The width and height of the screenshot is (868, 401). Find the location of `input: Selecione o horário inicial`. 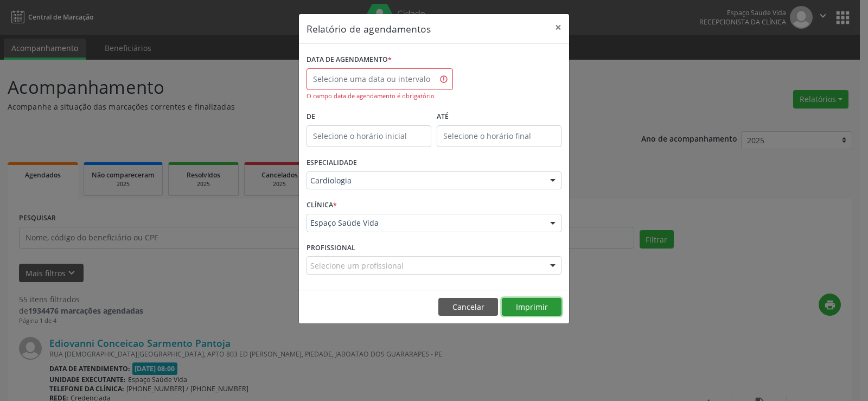

input: Selecione o horário inicial is located at coordinates (368, 136).